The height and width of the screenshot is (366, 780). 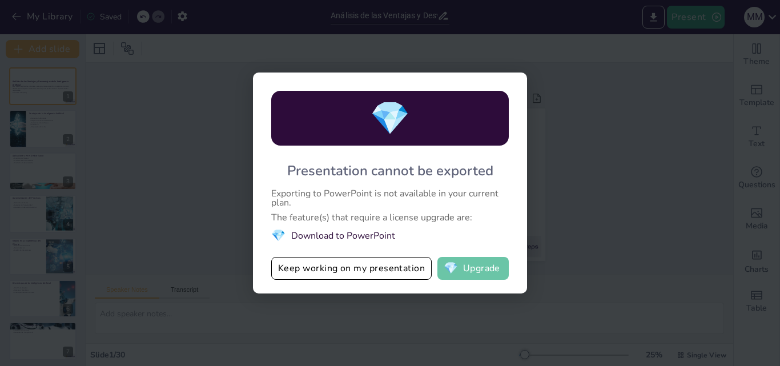 I want to click on button: Keep working on my presentation, so click(x=351, y=268).